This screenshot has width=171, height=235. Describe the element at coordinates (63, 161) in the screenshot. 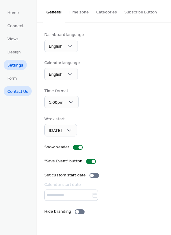

I see `div: "Save Event" button` at that location.